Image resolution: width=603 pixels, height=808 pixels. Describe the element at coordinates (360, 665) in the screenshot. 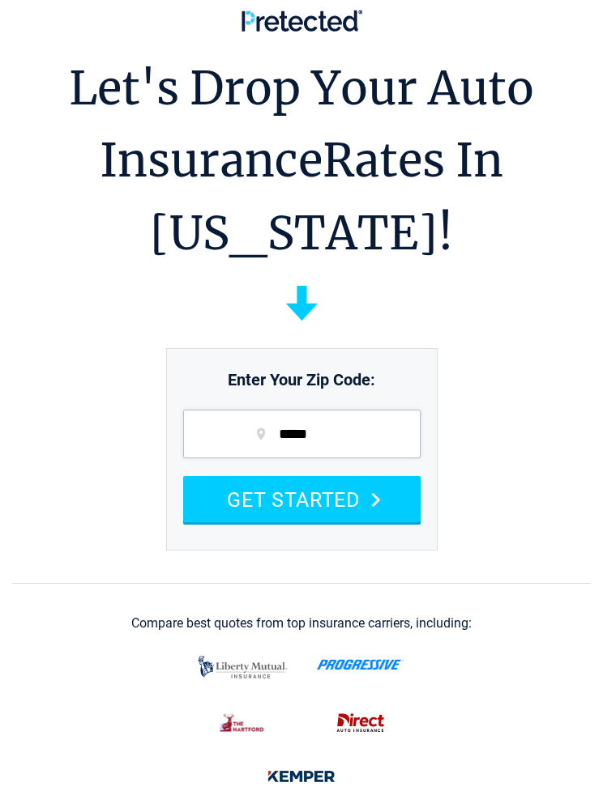

I see `img: progressive` at that location.